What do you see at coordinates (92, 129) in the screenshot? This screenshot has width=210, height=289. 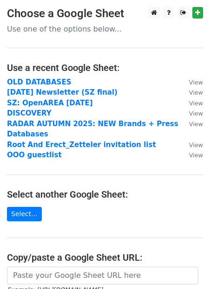 I see `strong: RADAR AUTUMN 2025: NEW Brands + Press Databases` at bounding box center [92, 129].